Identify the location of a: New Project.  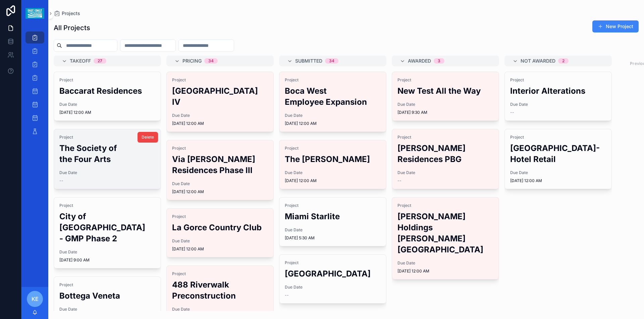
(616, 26).